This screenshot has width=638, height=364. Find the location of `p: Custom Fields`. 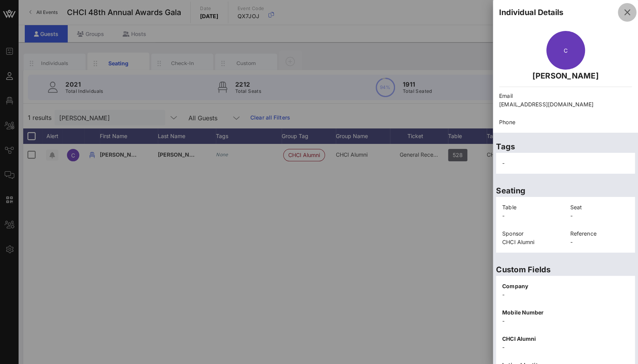

p: Custom Fields is located at coordinates (565, 269).